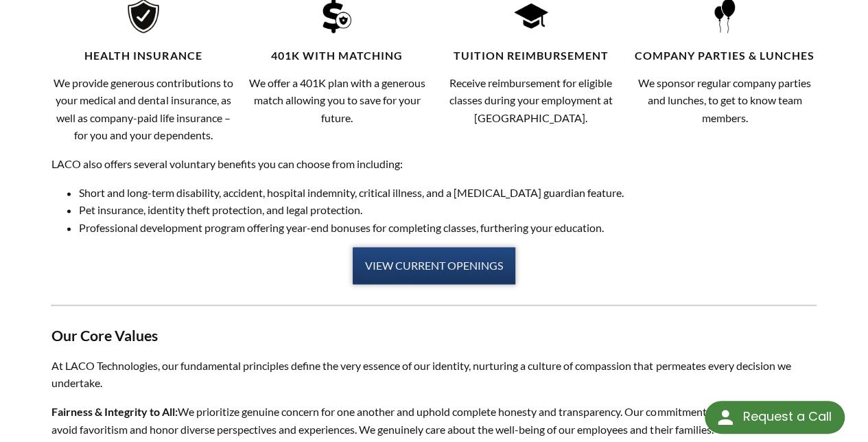 The height and width of the screenshot is (442, 868). What do you see at coordinates (530, 56) in the screenshot?
I see `h4: Tuition Reimbursement` at bounding box center [530, 56].